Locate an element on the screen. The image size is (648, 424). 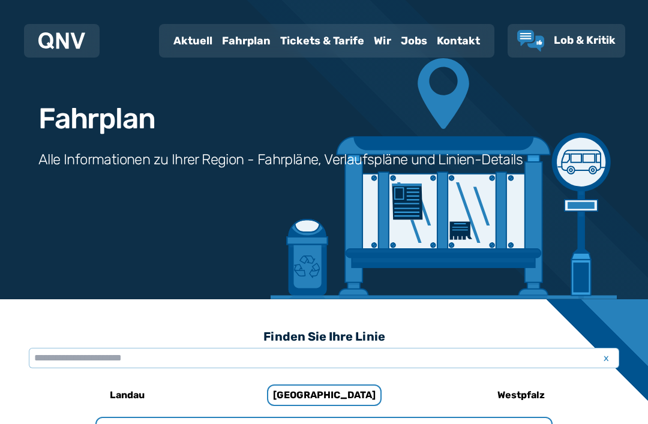
img: QNV Logo is located at coordinates (62, 41).